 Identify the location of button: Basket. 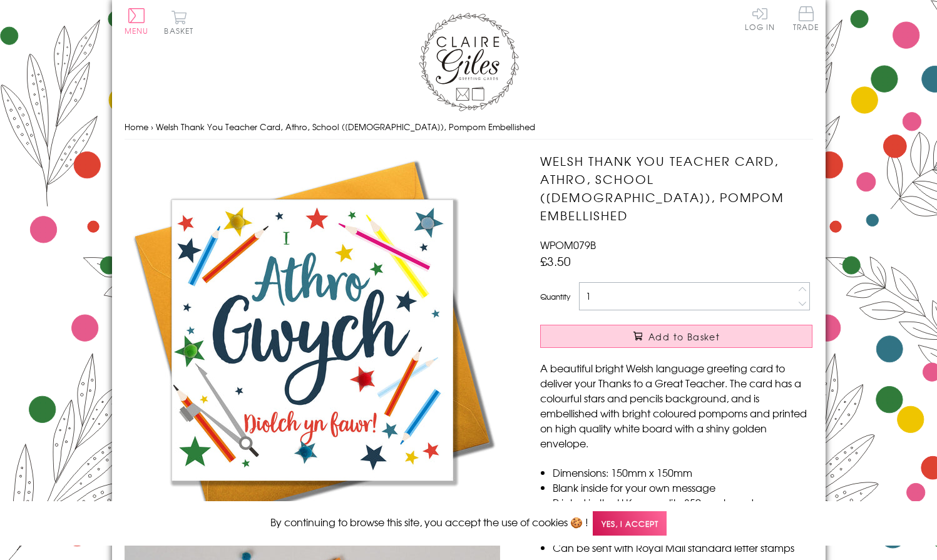
(179, 22).